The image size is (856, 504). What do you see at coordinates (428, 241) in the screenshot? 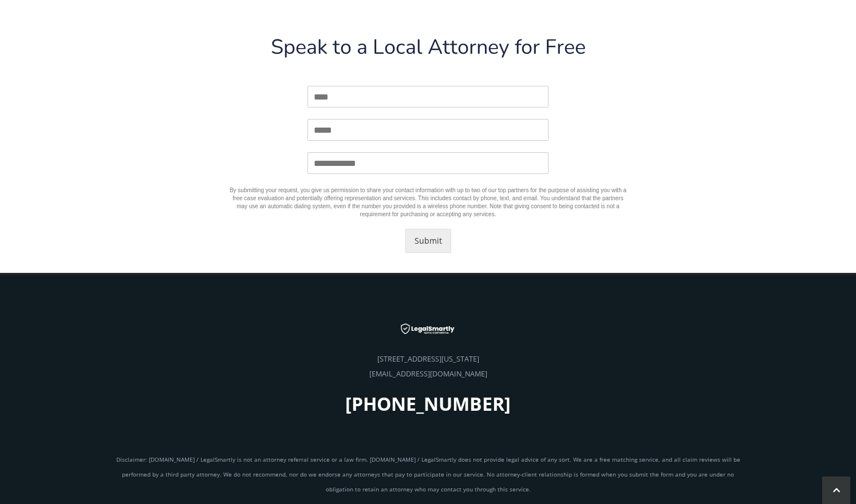
I see `button: Submit` at bounding box center [428, 241].